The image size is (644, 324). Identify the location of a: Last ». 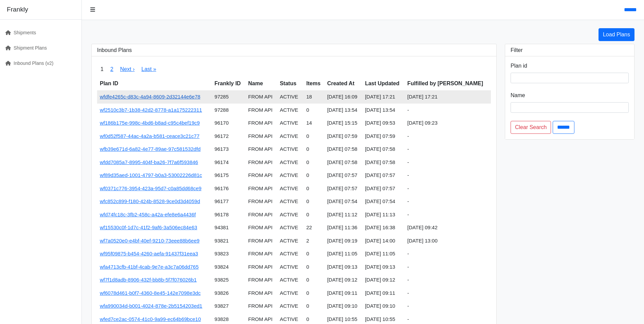
(149, 69).